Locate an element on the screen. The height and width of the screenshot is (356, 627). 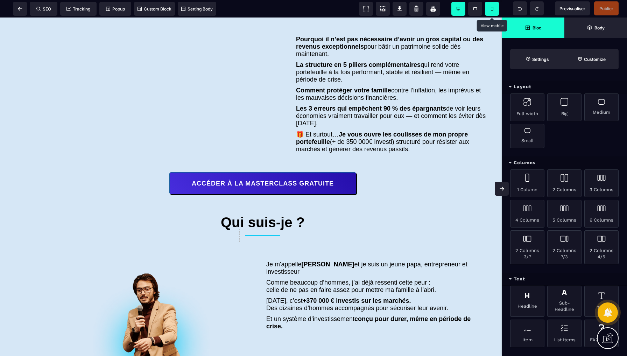
b: Je vous ouvre les coulisses de mon propre portefeuille is located at coordinates (383, 120).